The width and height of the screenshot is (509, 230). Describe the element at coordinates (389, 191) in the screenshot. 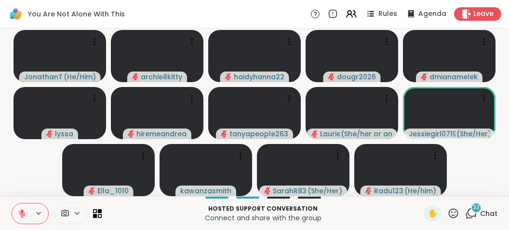

I see `span: Radu123` at that location.